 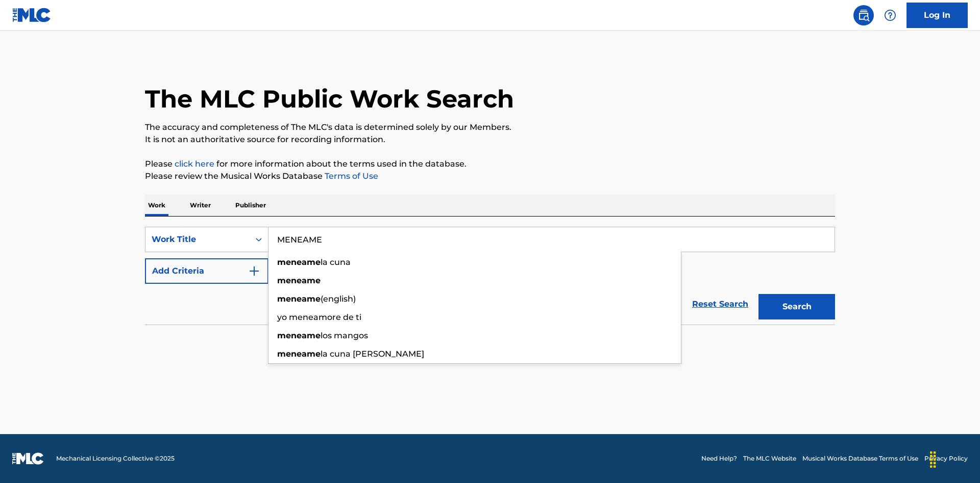 I want to click on p: Work, so click(x=157, y=206).